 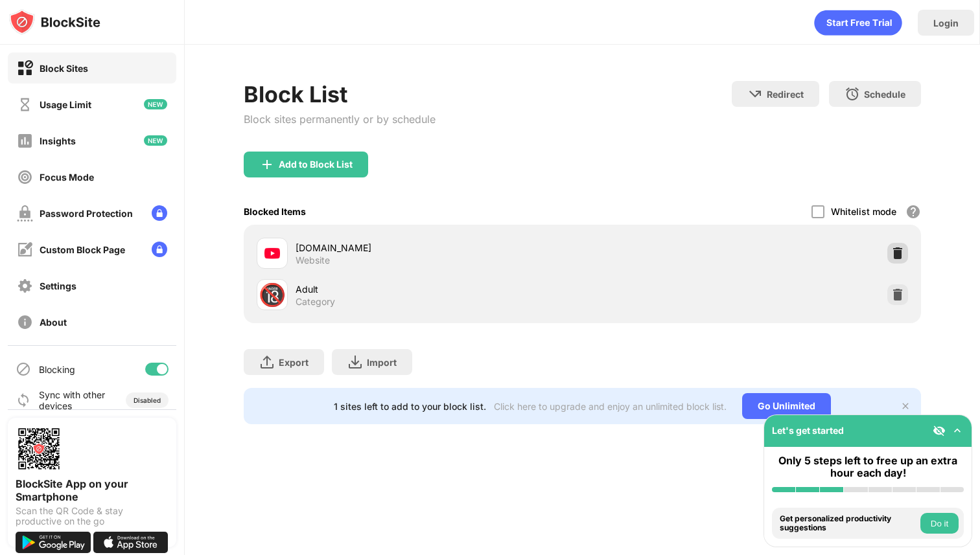 What do you see at coordinates (65, 105) in the screenshot?
I see `div: Usage Limit` at bounding box center [65, 105].